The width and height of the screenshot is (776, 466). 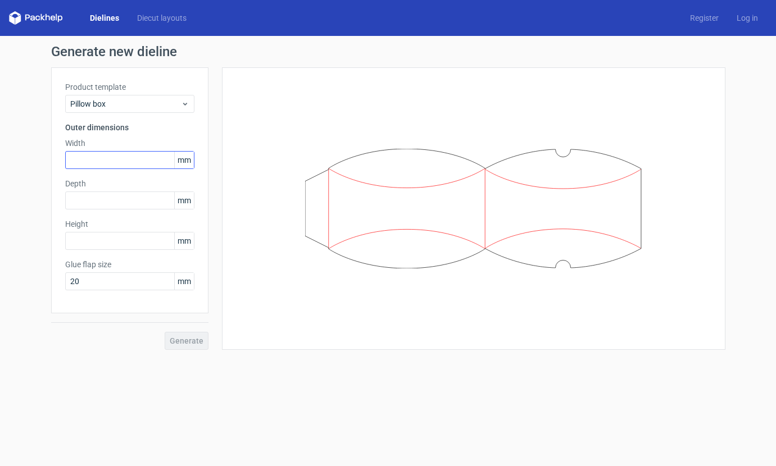 I want to click on label: Glue flap size, so click(x=130, y=265).